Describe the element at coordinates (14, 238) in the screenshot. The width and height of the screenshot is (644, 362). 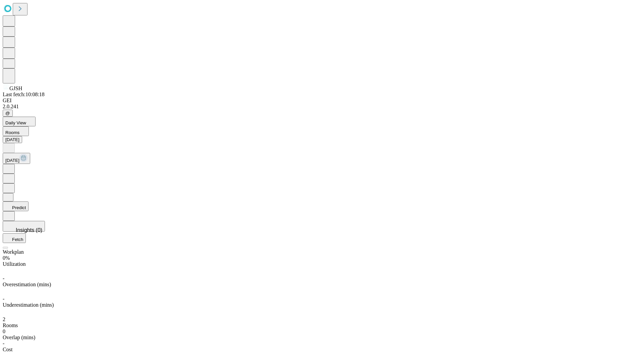
I see `button: Fetch` at that location.